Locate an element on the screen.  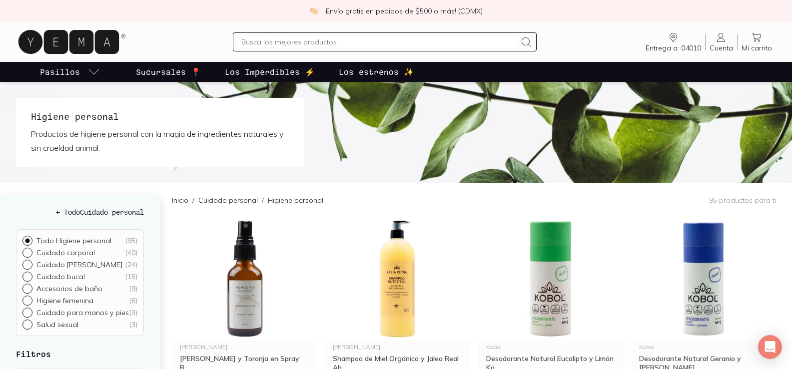
strong: Filtros is located at coordinates (33, 354).